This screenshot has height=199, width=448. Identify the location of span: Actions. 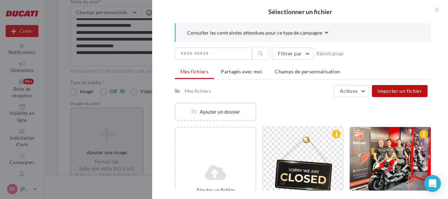
(349, 90).